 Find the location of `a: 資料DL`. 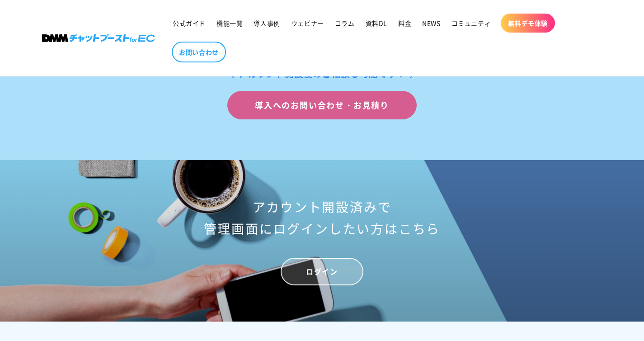

a: 資料DL is located at coordinates (377, 23).